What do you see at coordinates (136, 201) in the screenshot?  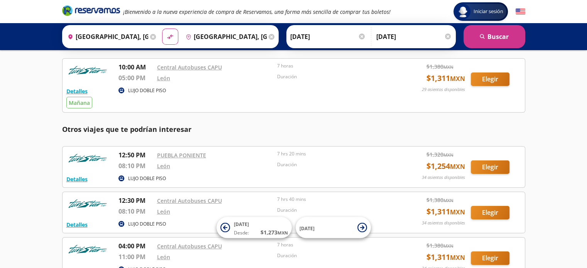 I see `p: 12:30 PM` at bounding box center [136, 201].